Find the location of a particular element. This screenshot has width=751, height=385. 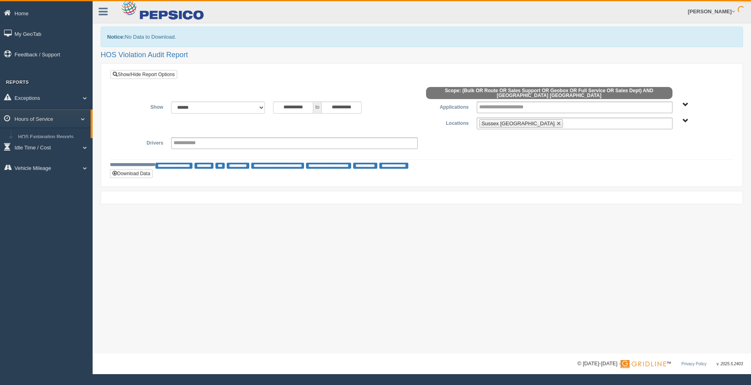

a: Privacy Policy is located at coordinates (694, 364).